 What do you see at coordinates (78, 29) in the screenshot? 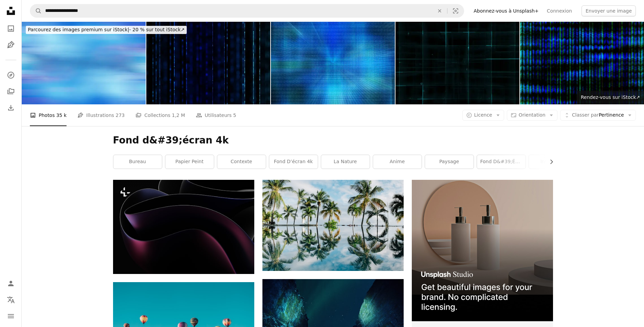
I see `span: Parcourez des images premium sur iStock |` at bounding box center [78, 29].